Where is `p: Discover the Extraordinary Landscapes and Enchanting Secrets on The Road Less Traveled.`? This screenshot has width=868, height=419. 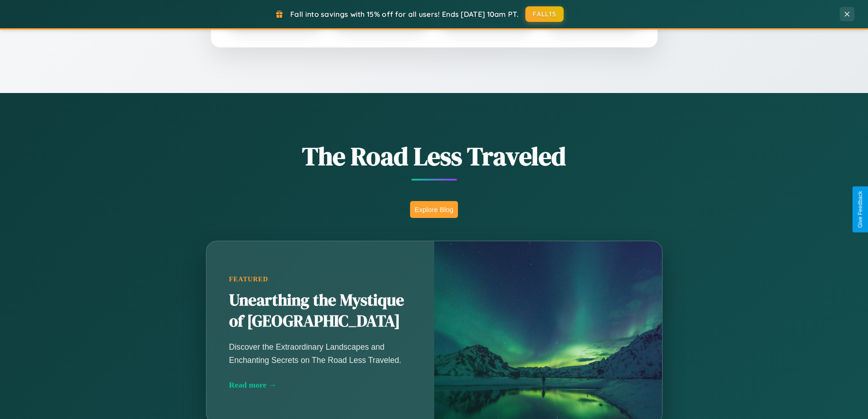 p: Discover the Extraordinary Landscapes and Enchanting Secrets on The Road Less Traveled. is located at coordinates (320, 353).